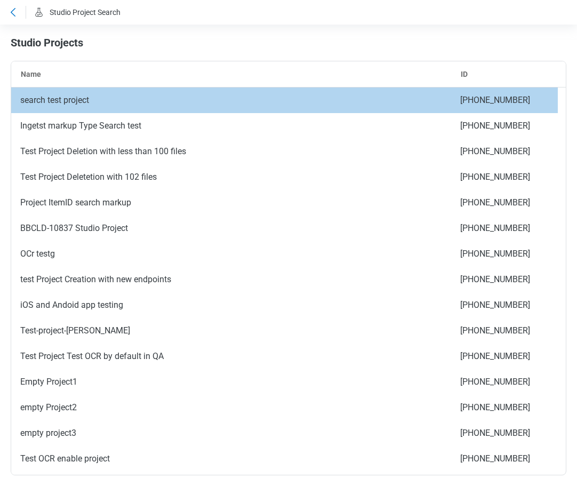 This screenshot has height=486, width=577. What do you see at coordinates (231, 459) in the screenshot?
I see `div: Test OCR enable project` at bounding box center [231, 459].